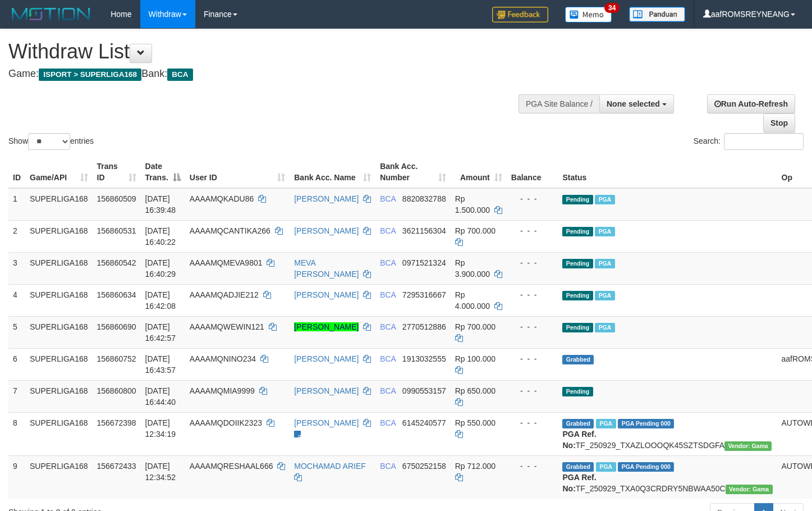 The image size is (812, 511). What do you see at coordinates (117, 230) in the screenshot?
I see `span: 156860531` at bounding box center [117, 230].